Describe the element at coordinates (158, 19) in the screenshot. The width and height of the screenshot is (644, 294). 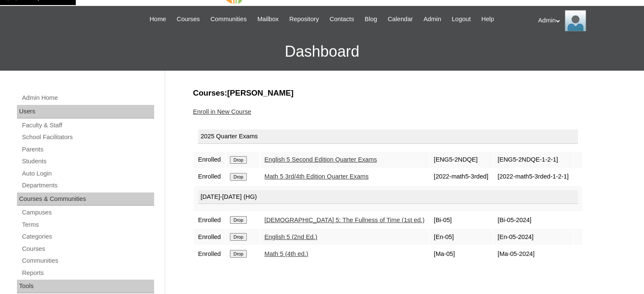
I see `span: Home` at that location.